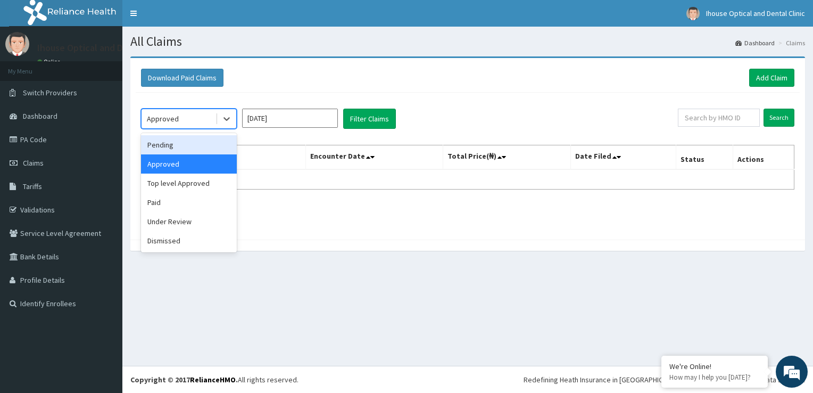 Image resolution: width=813 pixels, height=393 pixels. Describe the element at coordinates (715, 366) in the screenshot. I see `div: We're Online!` at that location.